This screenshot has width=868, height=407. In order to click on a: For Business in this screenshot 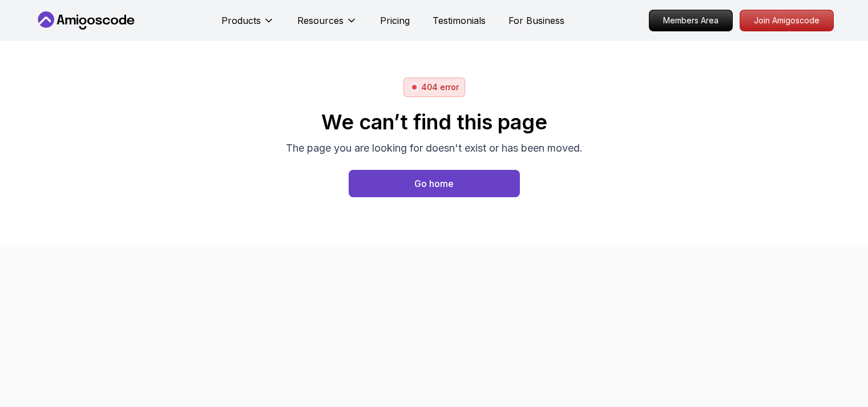, I will do `click(537, 20)`.